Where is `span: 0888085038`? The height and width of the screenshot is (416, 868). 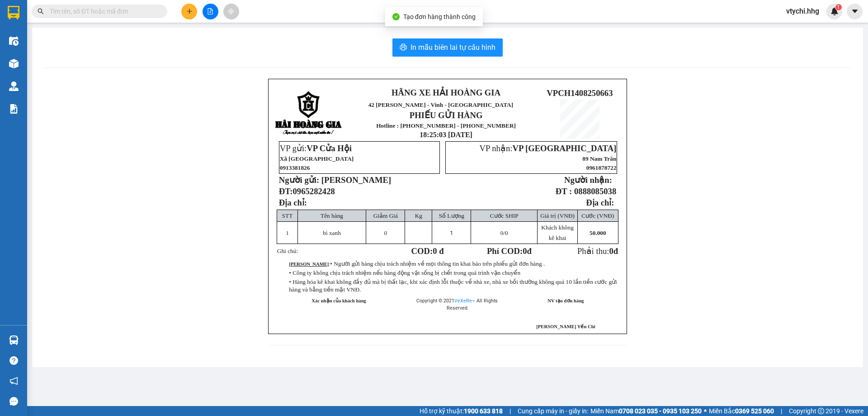
span: 0888085038 is located at coordinates (595, 191).